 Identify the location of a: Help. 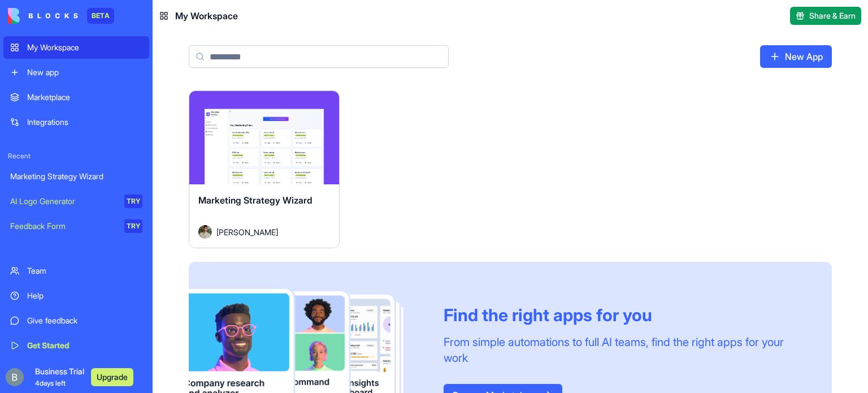
(76, 296).